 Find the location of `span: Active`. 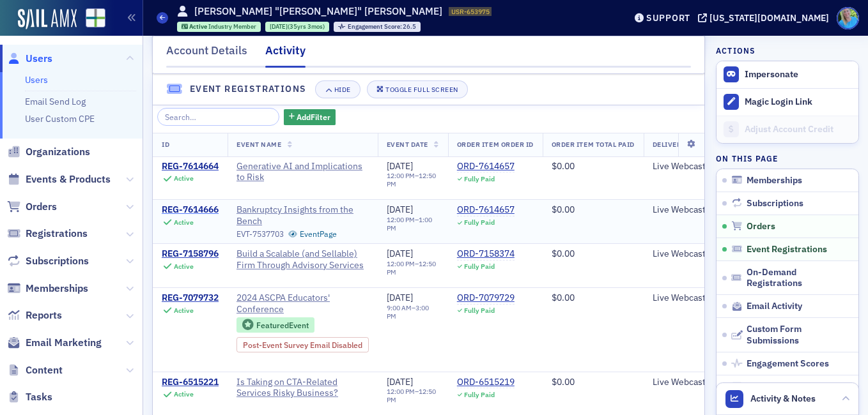

span: Active is located at coordinates (199, 26).